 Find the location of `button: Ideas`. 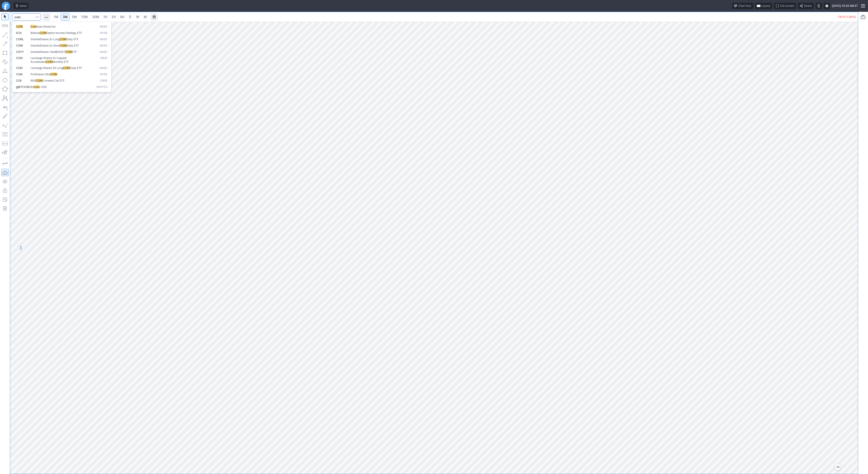

button: Ideas is located at coordinates (21, 6).